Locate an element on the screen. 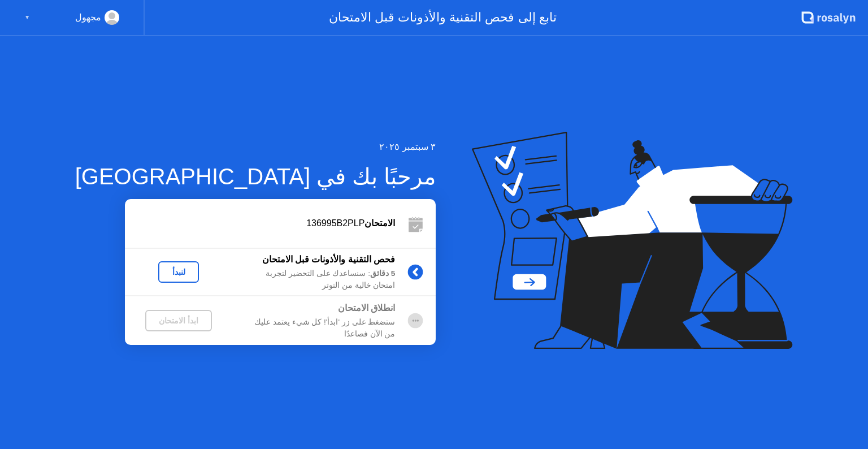 This screenshot has width=868, height=449. b: الامتحان is located at coordinates (380, 223).